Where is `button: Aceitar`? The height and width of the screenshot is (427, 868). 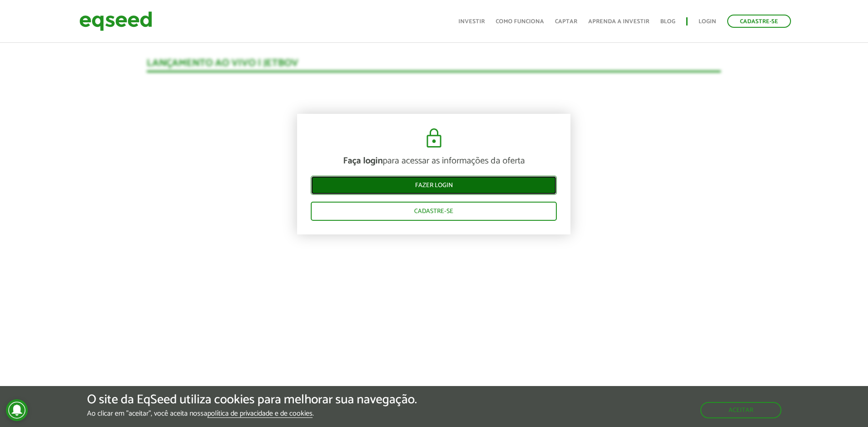 button: Aceitar is located at coordinates (741, 410).